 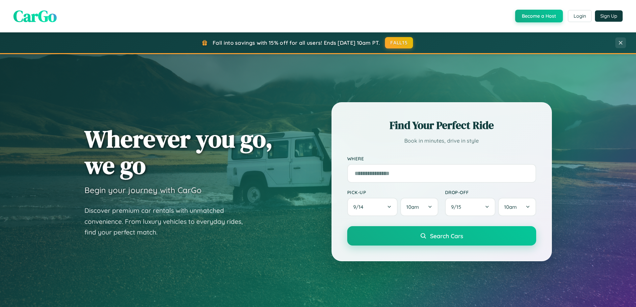 What do you see at coordinates (470, 207) in the screenshot?
I see `button: 9/15` at bounding box center [470, 207].